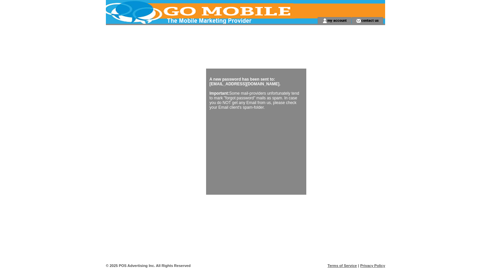  What do you see at coordinates (337, 20) in the screenshot?
I see `a: my account` at bounding box center [337, 20].